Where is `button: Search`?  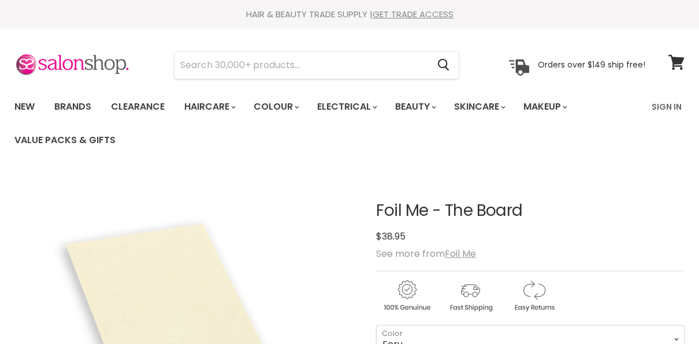
button: Search is located at coordinates (443, 65).